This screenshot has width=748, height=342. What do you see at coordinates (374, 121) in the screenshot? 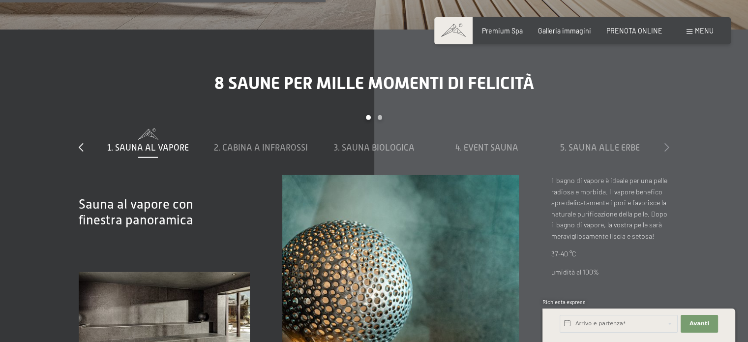
I see `div: Carousel Pagination` at bounding box center [374, 121].